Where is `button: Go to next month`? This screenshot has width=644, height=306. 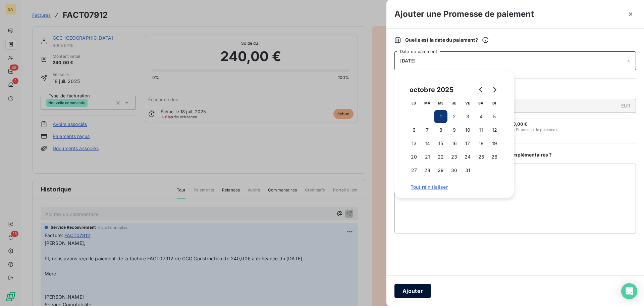
button: Go to next month is located at coordinates (494, 90).